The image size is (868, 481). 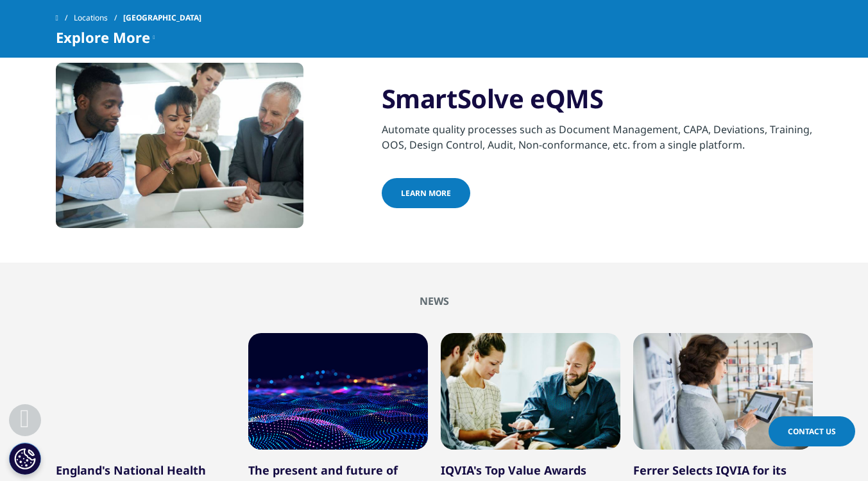 What do you see at coordinates (25, 459) in the screenshot?
I see `button: Cookie settings` at bounding box center [25, 459].